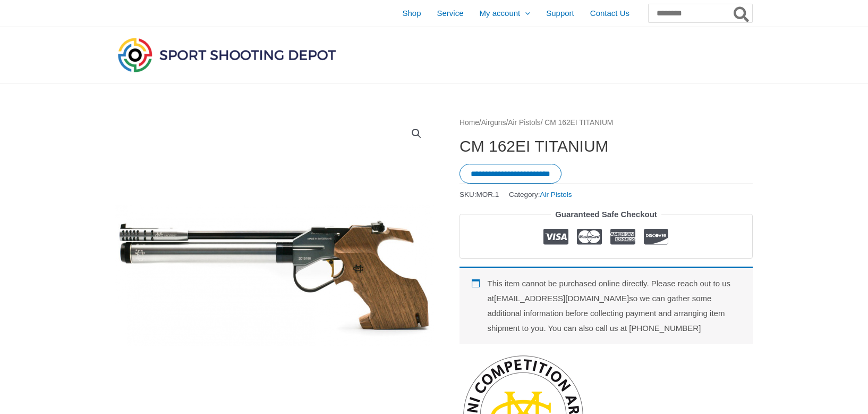 Image resolution: width=868 pixels, height=414 pixels. Describe the element at coordinates (606, 214) in the screenshot. I see `legend: Guaranteed Safe Checkout` at that location.